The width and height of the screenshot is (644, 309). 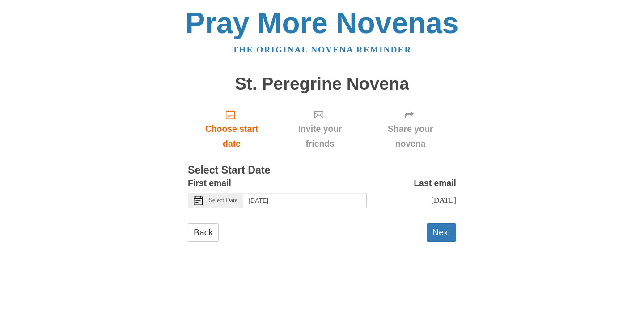 What do you see at coordinates (410, 136) in the screenshot?
I see `span: Share your novena` at bounding box center [410, 136].